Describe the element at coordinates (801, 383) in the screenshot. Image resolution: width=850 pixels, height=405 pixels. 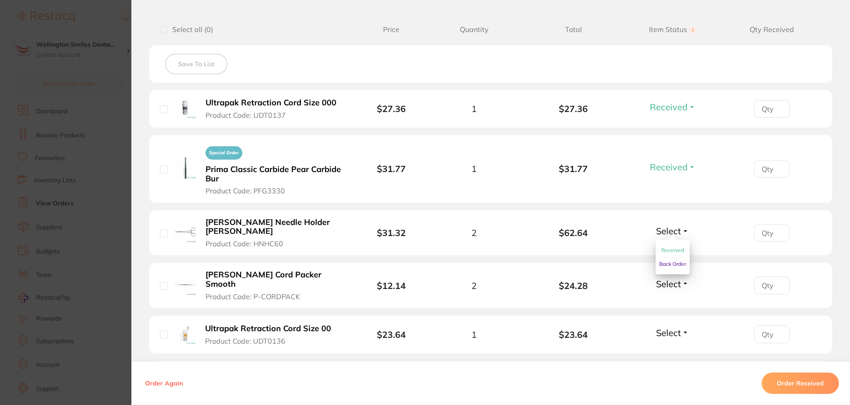
I see `button: Order Received` at that location.